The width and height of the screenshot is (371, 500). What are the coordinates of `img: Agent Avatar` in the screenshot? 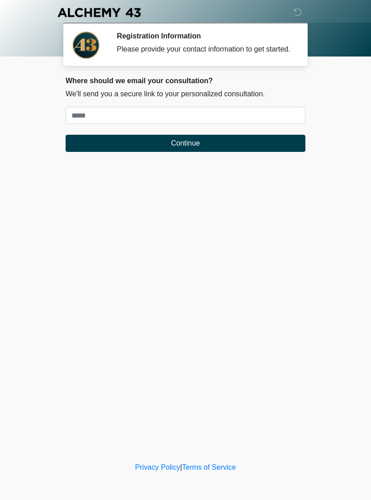 It's located at (86, 45).